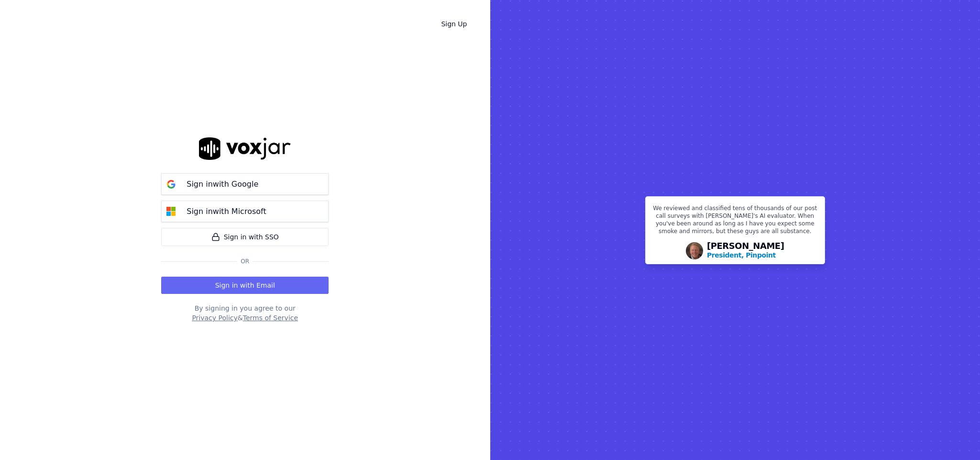 The image size is (980, 460). What do you see at coordinates (172, 211) in the screenshot?
I see `img: microsoft Sign in button` at bounding box center [172, 211].